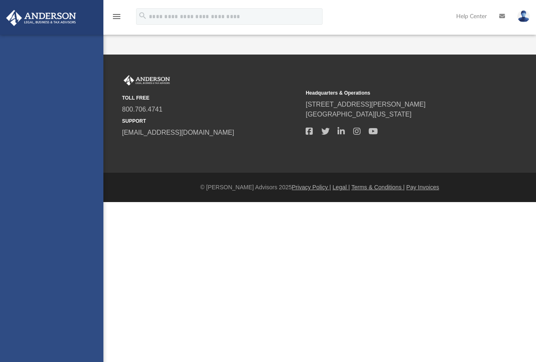 This screenshot has width=536, height=362. What do you see at coordinates (422, 187) in the screenshot?
I see `a: Pay Invoices` at bounding box center [422, 187].